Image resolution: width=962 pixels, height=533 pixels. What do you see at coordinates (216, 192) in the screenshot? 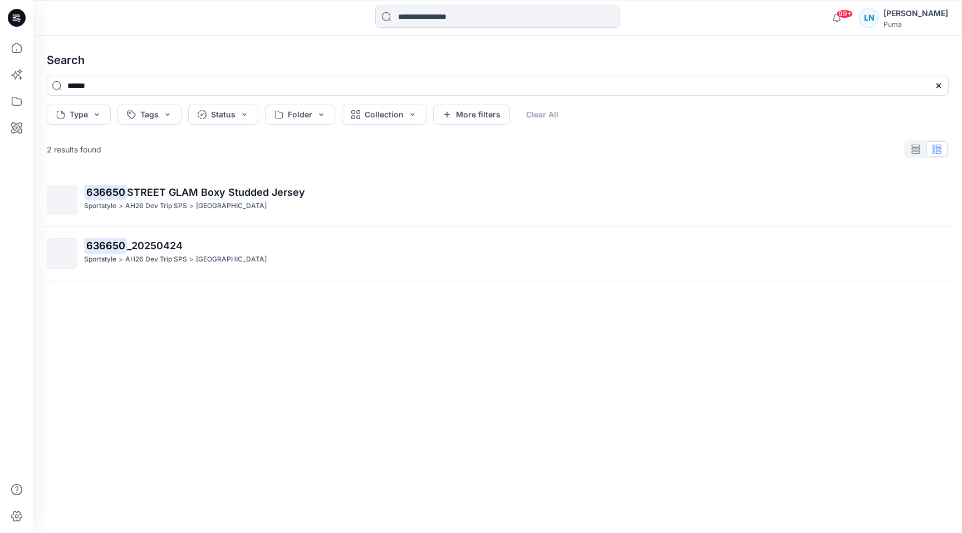
I see `span: STREET GLAM Boxy Studded Jersey` at bounding box center [216, 192].